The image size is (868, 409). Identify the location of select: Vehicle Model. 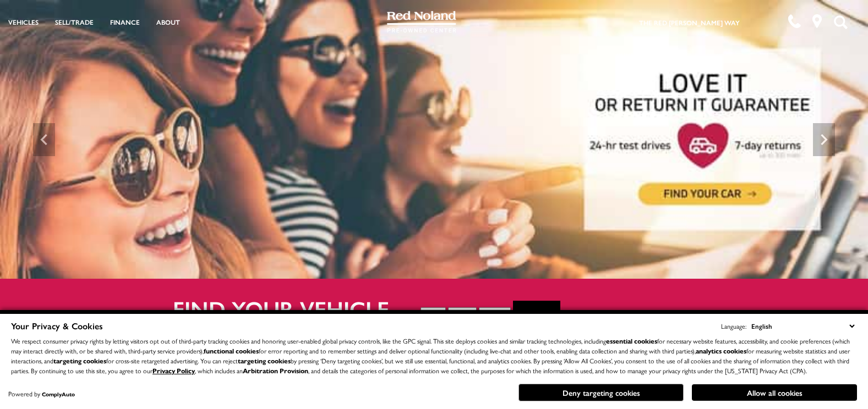
(495, 314).